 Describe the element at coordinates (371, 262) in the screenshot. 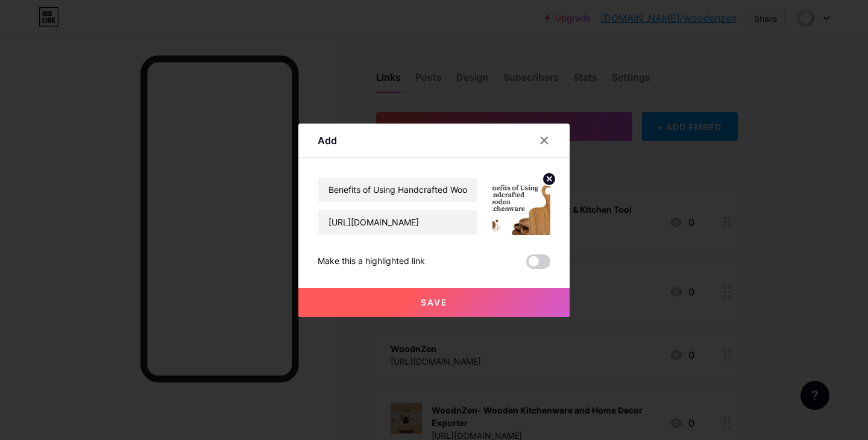

I see `div: Make this a highlighted link` at that location.